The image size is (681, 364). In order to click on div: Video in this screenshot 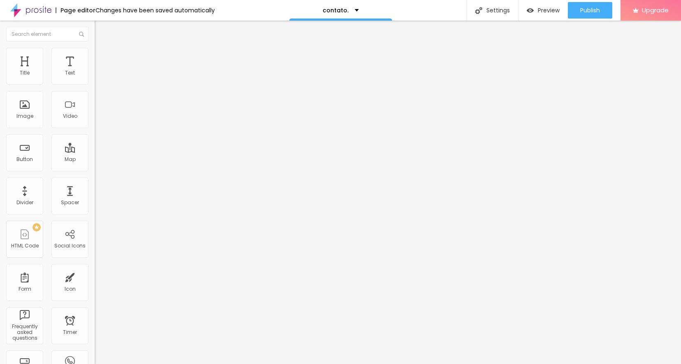, I will do `click(70, 116)`.